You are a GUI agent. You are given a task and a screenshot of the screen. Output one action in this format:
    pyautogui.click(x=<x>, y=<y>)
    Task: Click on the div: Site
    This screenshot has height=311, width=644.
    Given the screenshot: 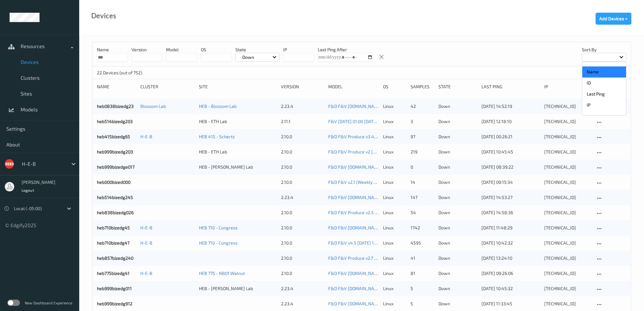 What is the action you would take?
    pyautogui.click(x=237, y=87)
    